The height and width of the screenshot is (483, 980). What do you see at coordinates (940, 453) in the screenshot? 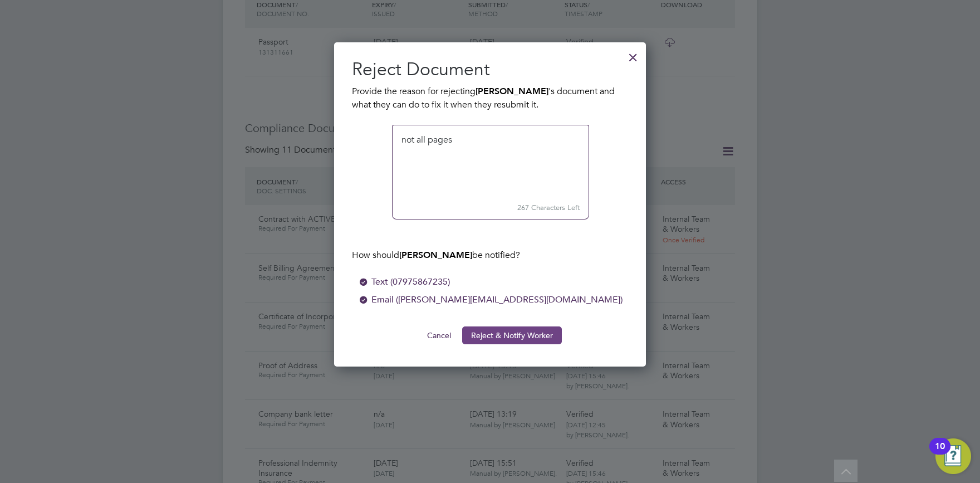
I see `div: 10` at bounding box center [940, 453].